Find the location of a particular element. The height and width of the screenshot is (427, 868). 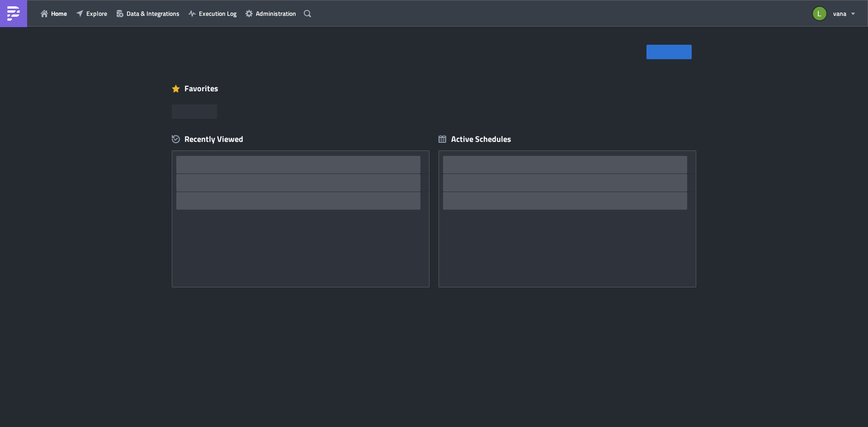

span: Explore is located at coordinates (97, 13).